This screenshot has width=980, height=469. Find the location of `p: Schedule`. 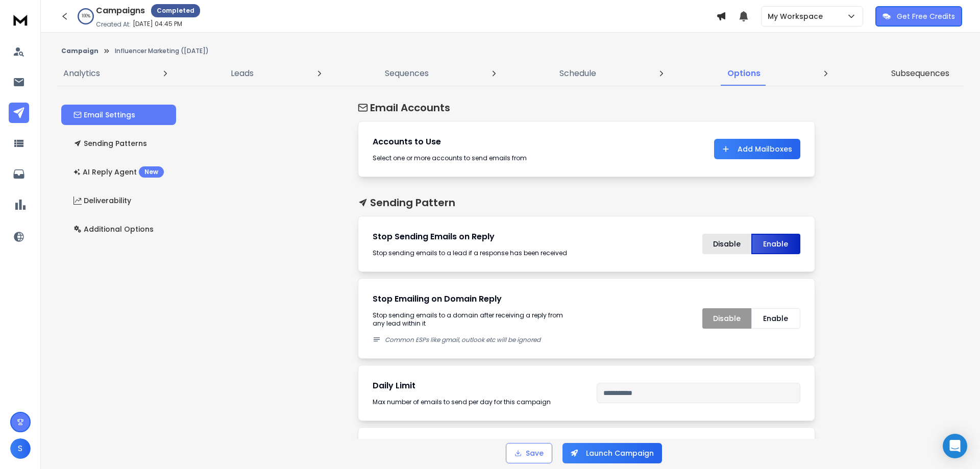

p: Schedule is located at coordinates (578, 73).